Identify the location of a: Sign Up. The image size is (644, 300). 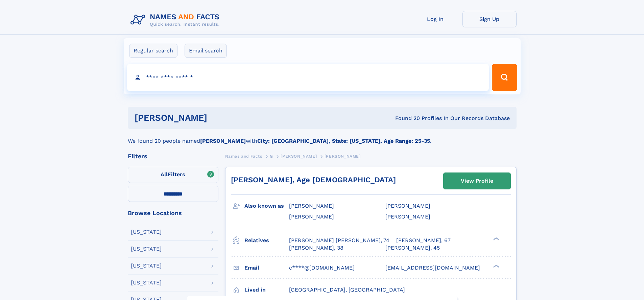
(490, 19).